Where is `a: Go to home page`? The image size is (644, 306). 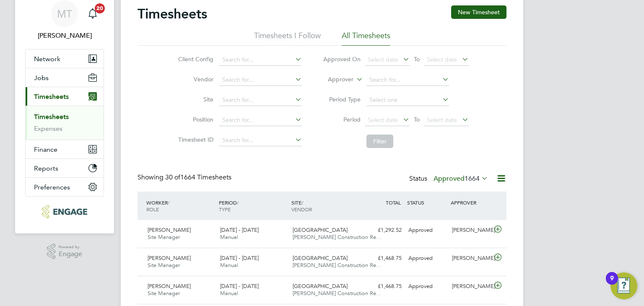
a: Go to home page is located at coordinates (64, 211).